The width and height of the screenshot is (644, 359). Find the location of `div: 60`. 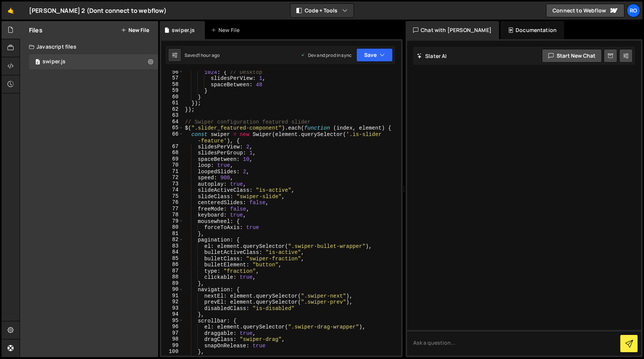

div: 60 is located at coordinates (172, 97).